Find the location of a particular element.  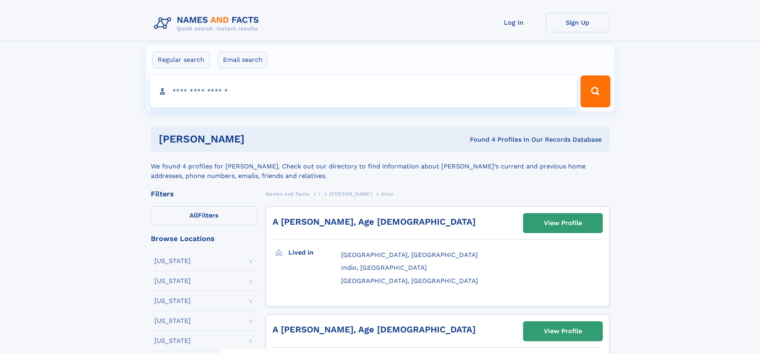

span: I is located at coordinates (319, 194).